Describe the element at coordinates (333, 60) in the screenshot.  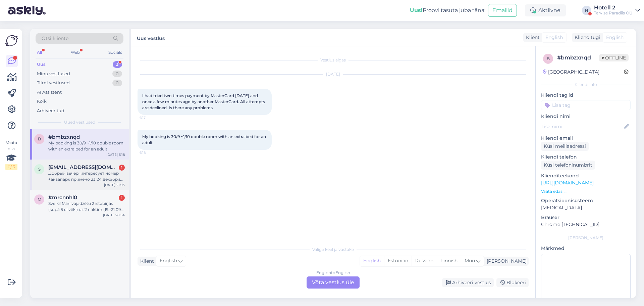
I see `div: Vestlus algas` at that location.